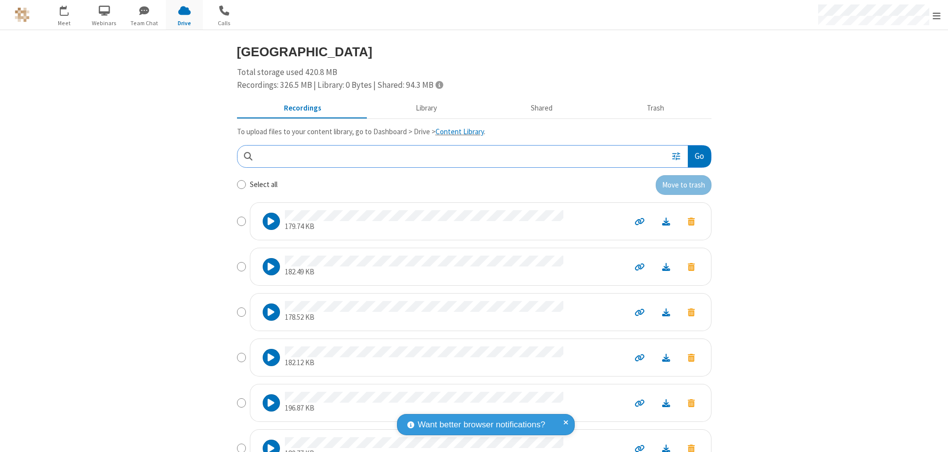 Image resolution: width=948 pixels, height=452 pixels. Describe the element at coordinates (424, 408) in the screenshot. I see `p: 196.87 KB` at that location.